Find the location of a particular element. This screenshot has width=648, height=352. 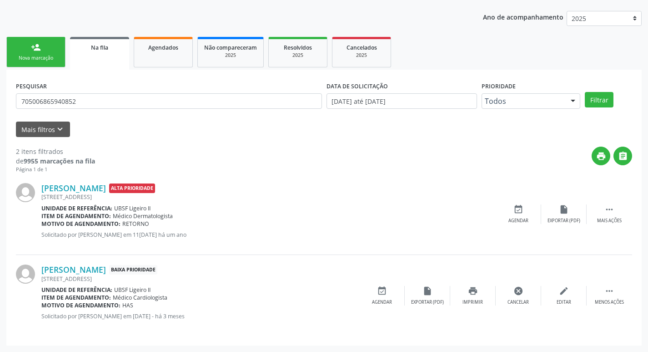

div: 2 itens filtrados is located at coordinates (56, 151).